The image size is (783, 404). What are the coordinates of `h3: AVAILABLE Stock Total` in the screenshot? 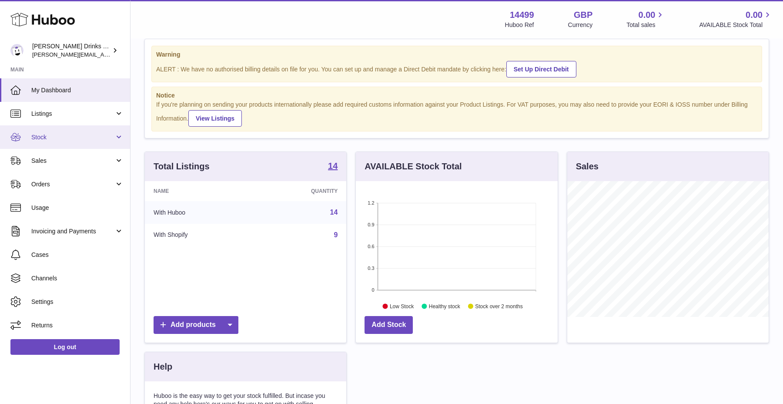 It's located at (413, 166).